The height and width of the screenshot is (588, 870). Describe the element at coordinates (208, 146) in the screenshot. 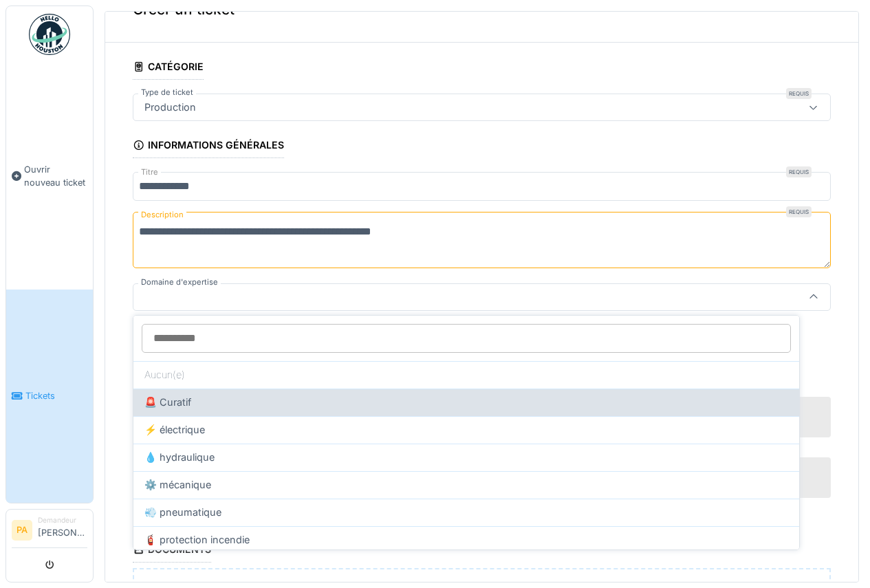

I see `div: Informations générales` at that location.